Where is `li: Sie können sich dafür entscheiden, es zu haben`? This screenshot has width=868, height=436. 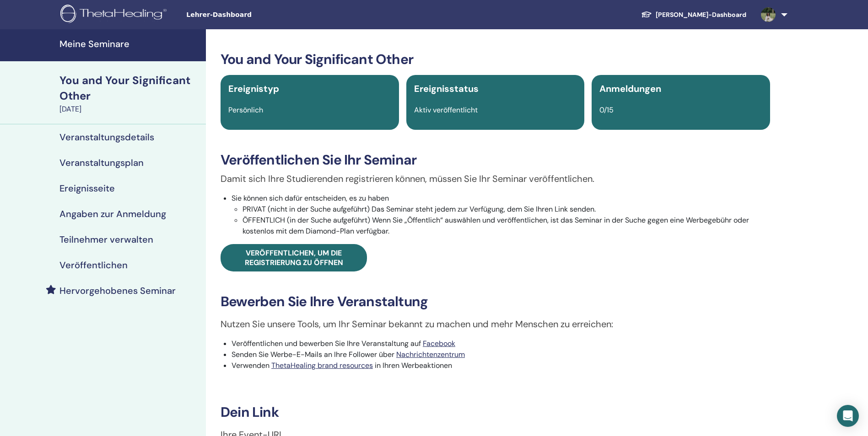 li: Sie können sich dafür entscheiden, es zu haben is located at coordinates (501, 215).